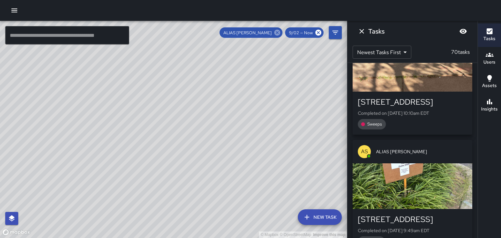 This screenshot has height=238, width=501. I want to click on p: 70 tasks, so click(460, 52).